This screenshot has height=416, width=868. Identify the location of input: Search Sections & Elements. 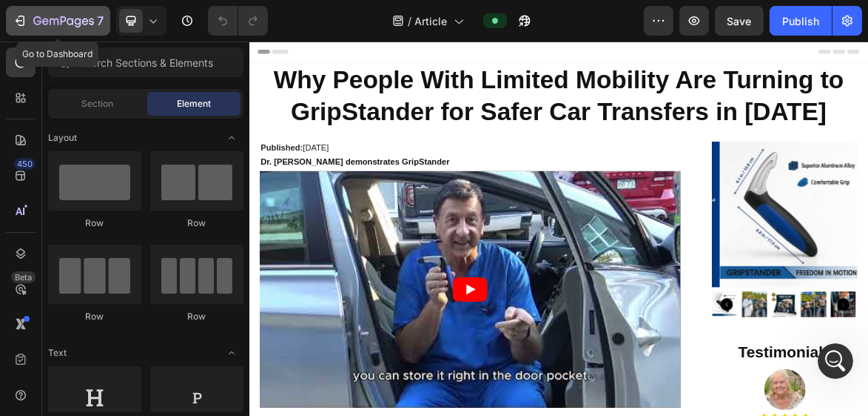
(146, 62).